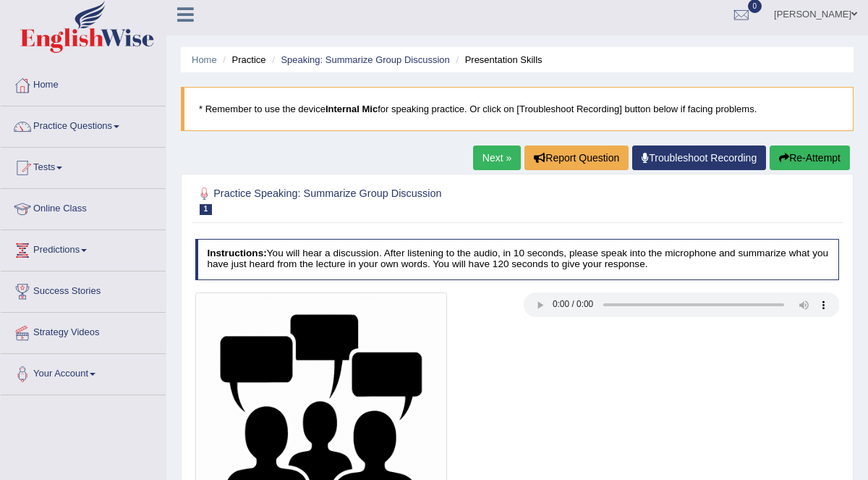  Describe the element at coordinates (351, 108) in the screenshot. I see `b: Internal Mic` at that location.